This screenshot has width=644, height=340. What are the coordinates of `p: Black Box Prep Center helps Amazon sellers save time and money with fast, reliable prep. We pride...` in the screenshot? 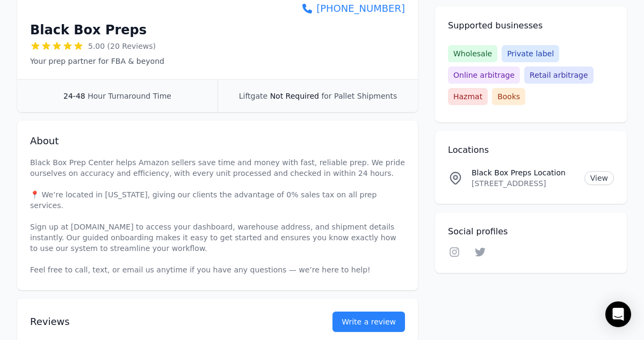 It's located at (218, 216).